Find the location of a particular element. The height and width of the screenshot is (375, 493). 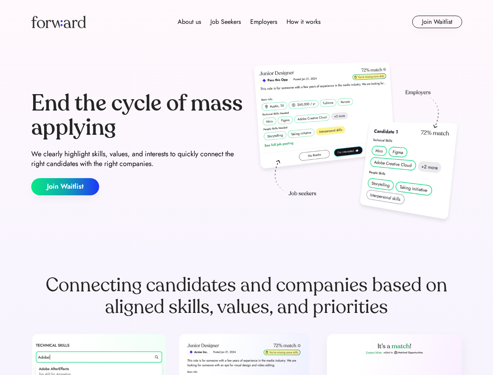

div: How it works is located at coordinates (303, 22).